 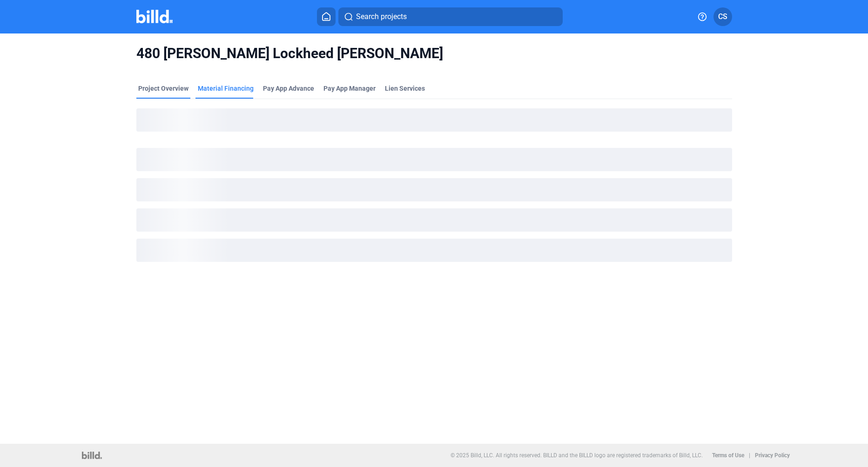 I want to click on img: Billd Company Logo, so click(x=155, y=16).